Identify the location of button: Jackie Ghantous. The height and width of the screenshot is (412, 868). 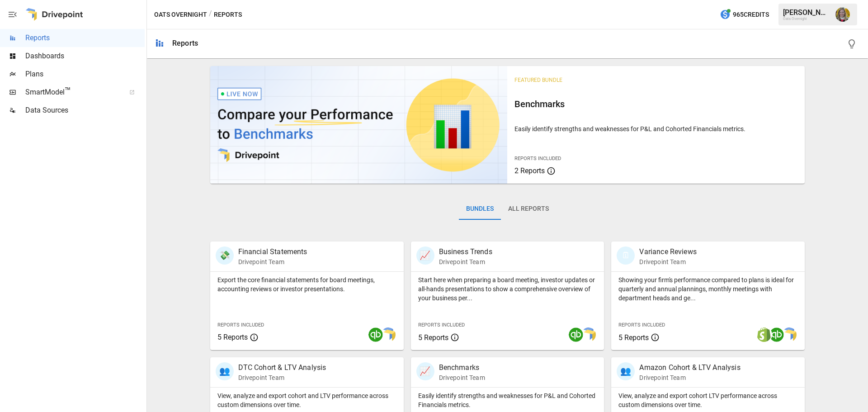
(843, 14).